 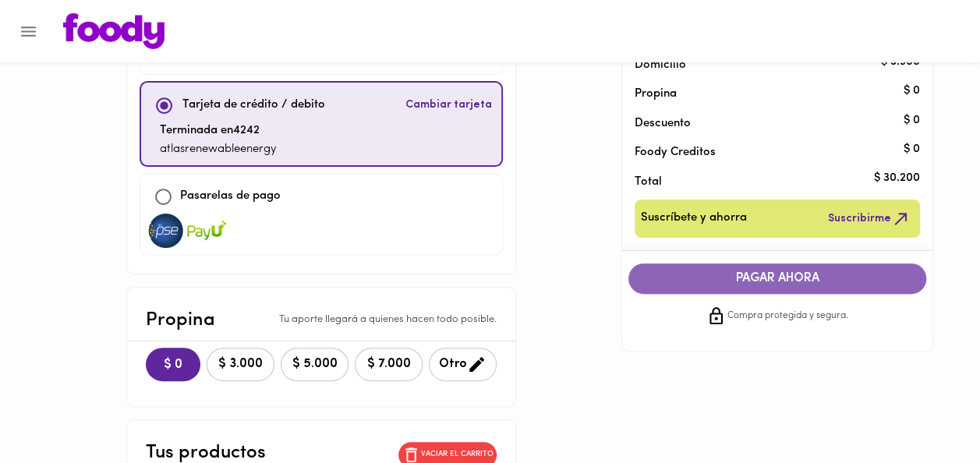 I want to click on span: Suscribirme, so click(x=870, y=218).